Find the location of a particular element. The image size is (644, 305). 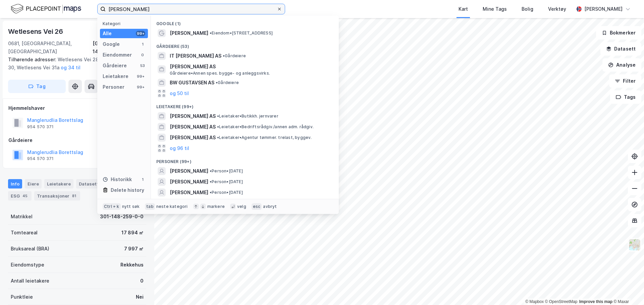

div: Info is located at coordinates (15, 184).